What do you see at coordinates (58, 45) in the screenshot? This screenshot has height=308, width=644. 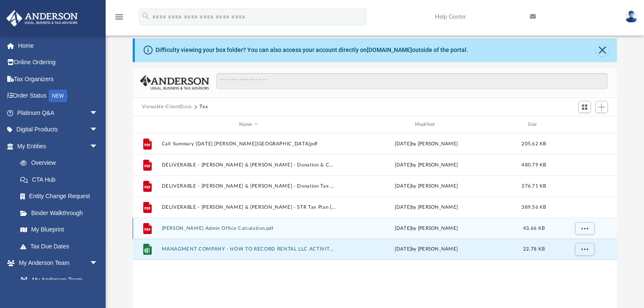 I see `a: Home` at bounding box center [58, 45].